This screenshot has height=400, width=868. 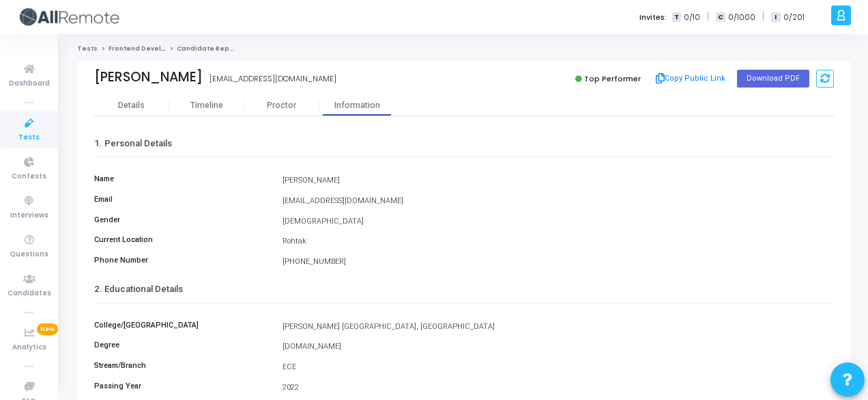 I want to click on nav: breadcrumb, so click(x=464, y=48).